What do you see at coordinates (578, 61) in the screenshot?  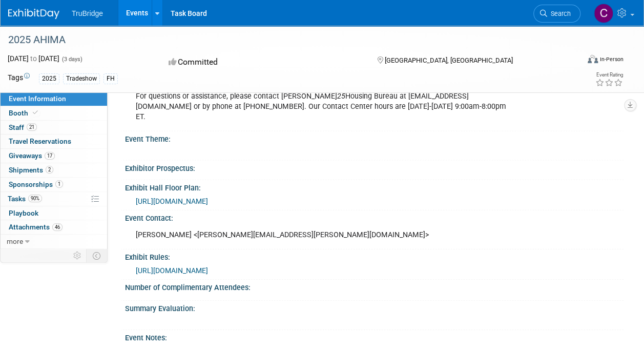 I see `div: Event Format` at bounding box center [578, 61].